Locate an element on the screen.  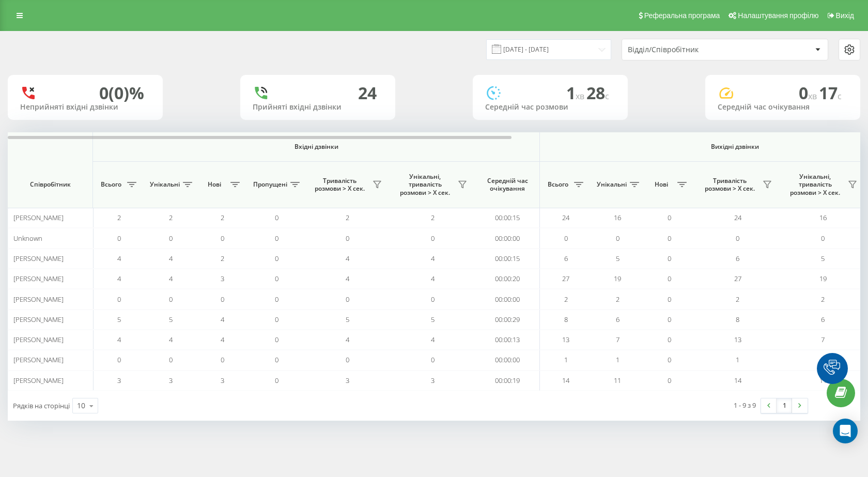
div: 10 is located at coordinates (81, 406).